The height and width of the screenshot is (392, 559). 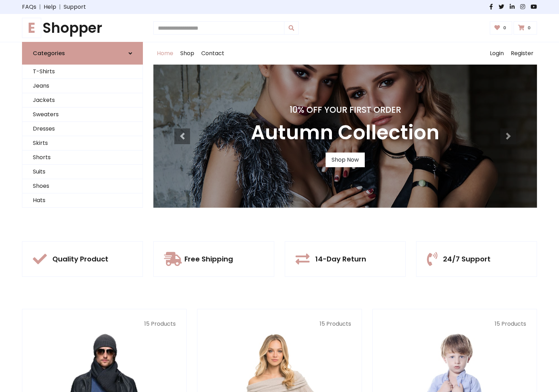 I want to click on a: Shorts, so click(x=83, y=157).